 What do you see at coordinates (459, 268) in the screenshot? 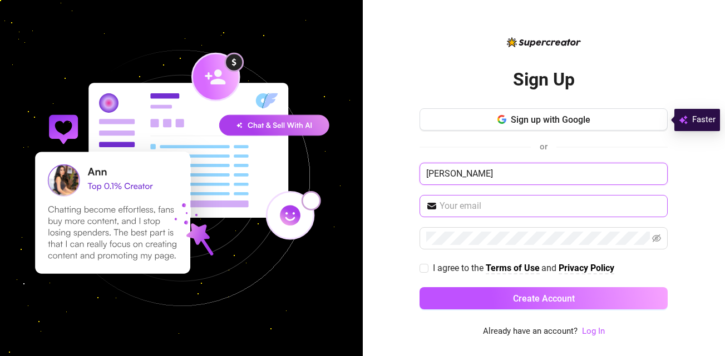
I see `span: I agree to the` at bounding box center [459, 268].